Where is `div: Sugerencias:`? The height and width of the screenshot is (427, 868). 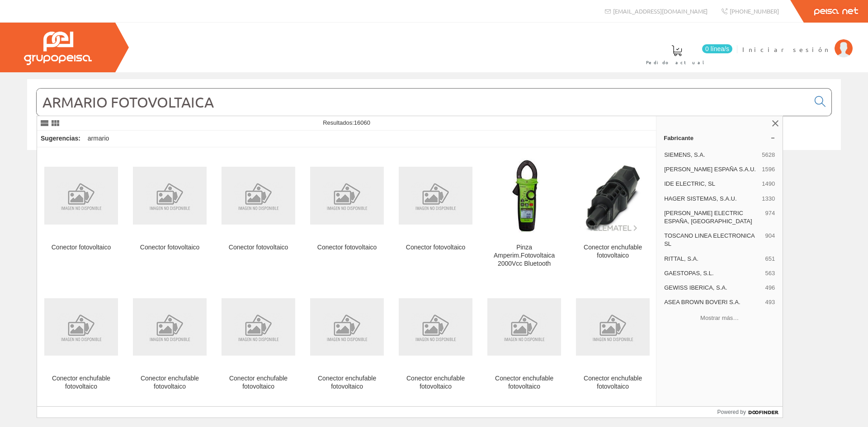 div: Sugerencias: is located at coordinates (60, 139).